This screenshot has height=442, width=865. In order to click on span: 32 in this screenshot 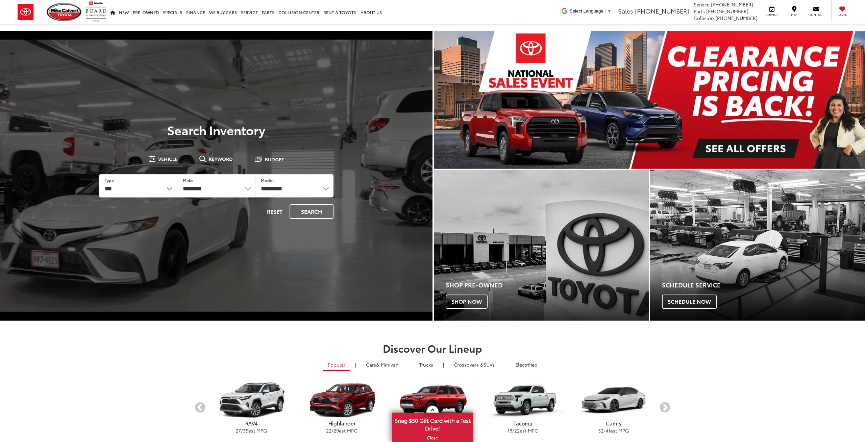, I will do `click(601, 430)`.